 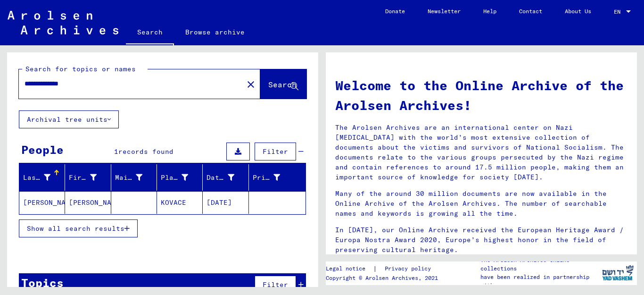 What do you see at coordinates (481, 203) in the screenshot?
I see `p: Many of the around 30 million documents are now available in the Online Archive of the Arolsen Ar...` at bounding box center [481, 203].